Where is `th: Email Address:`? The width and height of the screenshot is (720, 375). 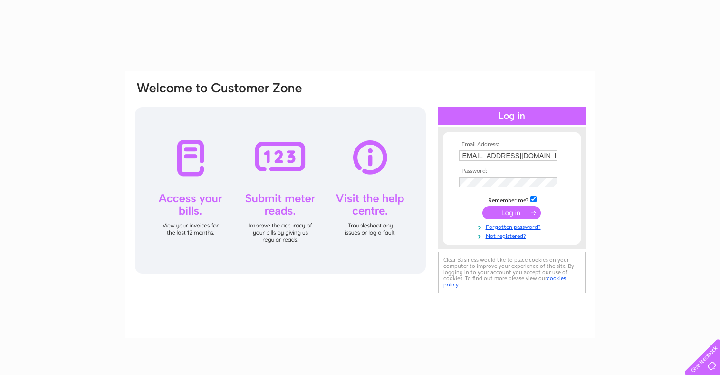
th: Email Address: is located at coordinates (512, 145).